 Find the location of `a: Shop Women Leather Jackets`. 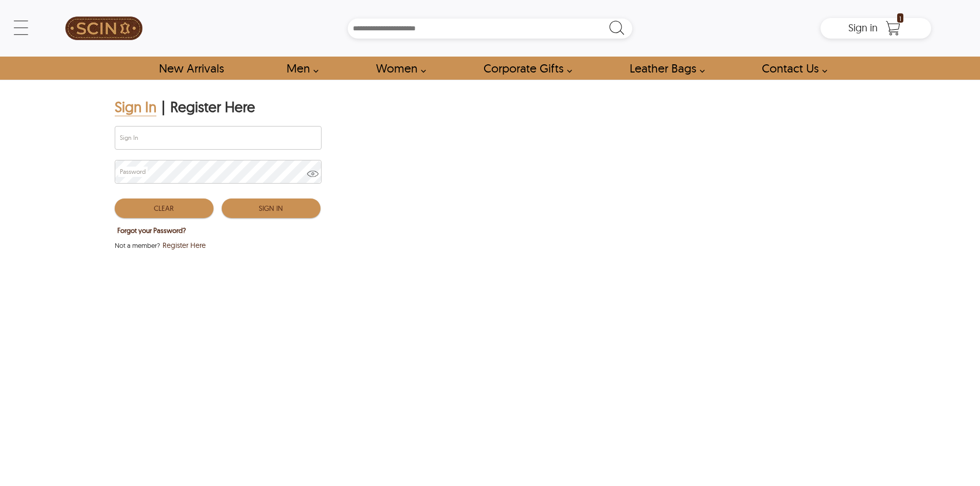

a: Shop Women Leather Jackets is located at coordinates (397, 68).